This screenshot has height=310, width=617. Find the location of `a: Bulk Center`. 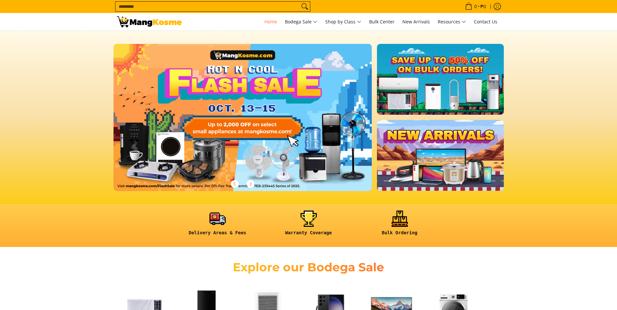

a: Bulk Center is located at coordinates (382, 22).